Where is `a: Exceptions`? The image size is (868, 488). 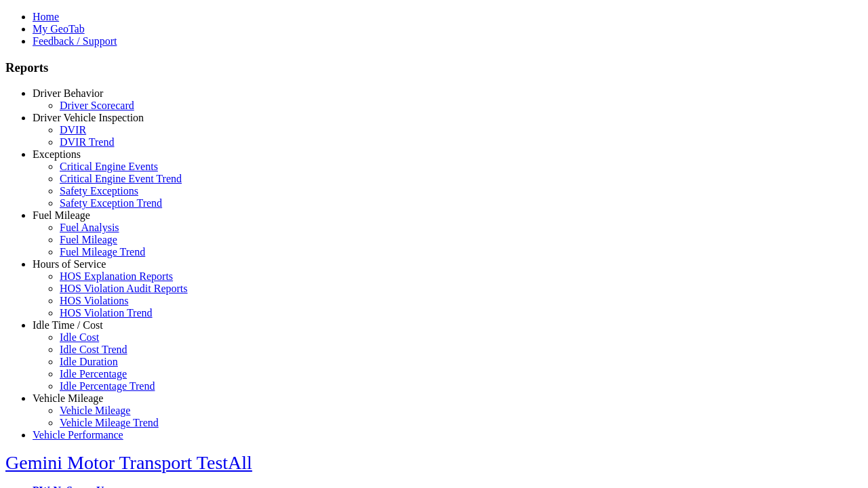 a: Exceptions is located at coordinates (57, 154).